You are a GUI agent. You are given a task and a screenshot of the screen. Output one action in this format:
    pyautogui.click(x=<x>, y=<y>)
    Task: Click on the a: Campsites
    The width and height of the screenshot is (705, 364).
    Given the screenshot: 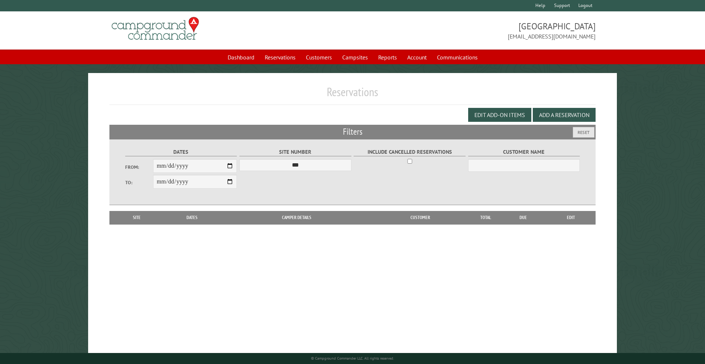 What is the action you would take?
    pyautogui.click(x=355, y=57)
    